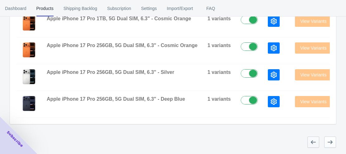  Describe the element at coordinates (119, 8) in the screenshot. I see `span: Subscription` at that location.